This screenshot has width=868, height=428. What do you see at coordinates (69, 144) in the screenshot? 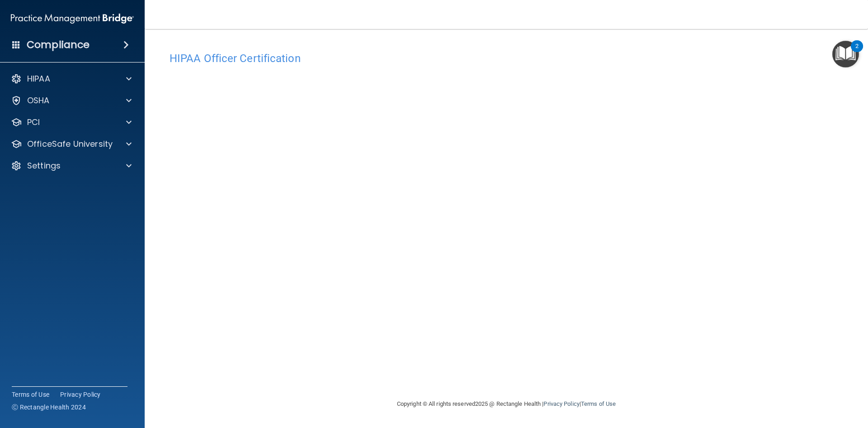
I see `p: OfficeSafe University` at bounding box center [69, 144].